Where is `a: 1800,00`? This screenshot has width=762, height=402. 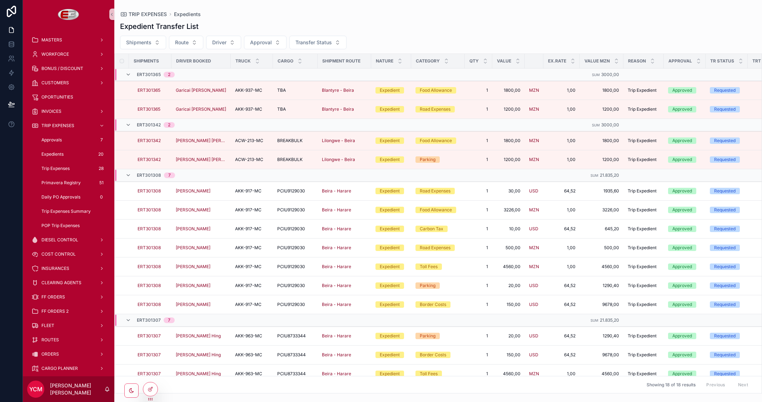
a: 1800,00 is located at coordinates (602, 141).